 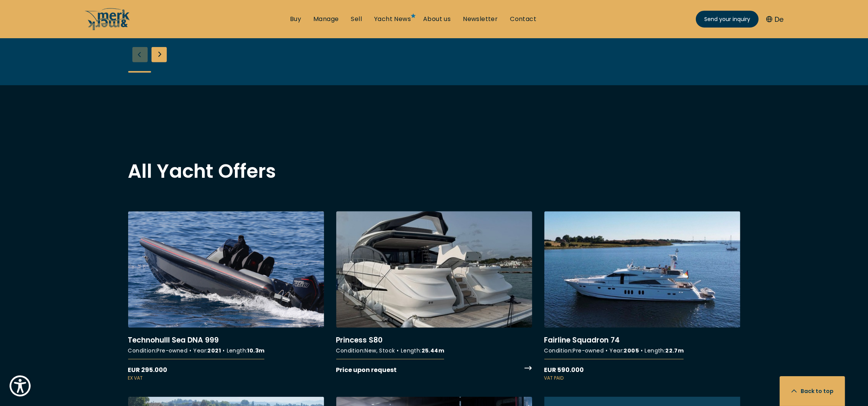 I want to click on button: Show Accessibility Preferences, so click(x=20, y=386).